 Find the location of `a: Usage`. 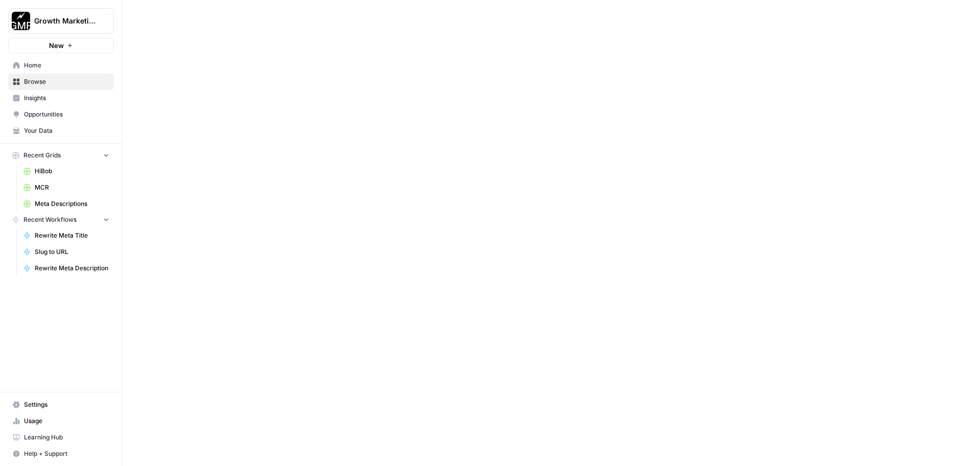

a: Usage is located at coordinates (61, 421).